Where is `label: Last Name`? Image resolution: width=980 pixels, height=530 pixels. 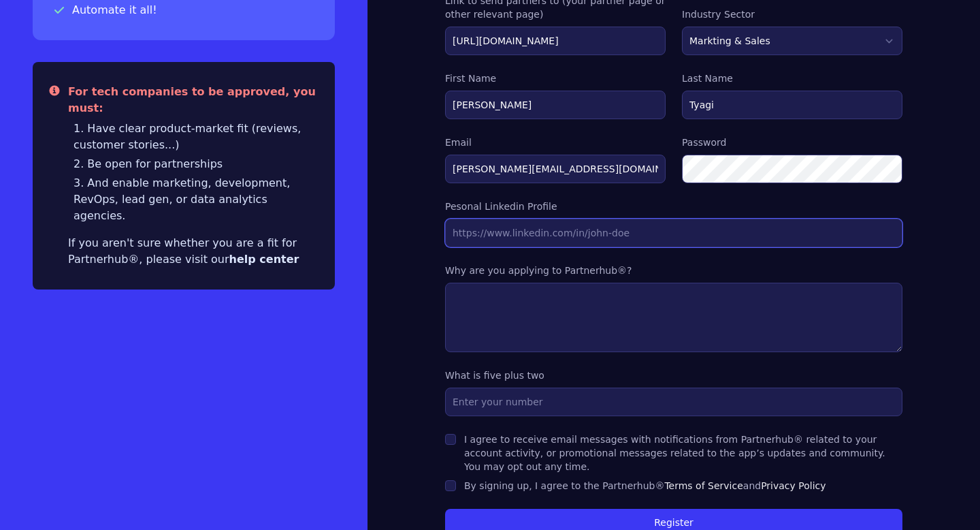
label: Last Name is located at coordinates (792, 79).